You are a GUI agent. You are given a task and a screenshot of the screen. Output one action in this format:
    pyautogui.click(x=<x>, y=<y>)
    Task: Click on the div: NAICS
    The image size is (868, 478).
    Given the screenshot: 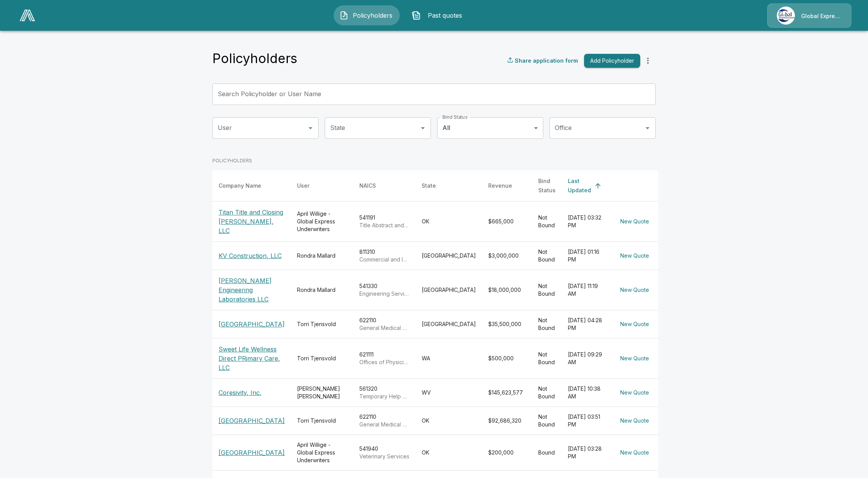 What is the action you would take?
    pyautogui.click(x=368, y=185)
    